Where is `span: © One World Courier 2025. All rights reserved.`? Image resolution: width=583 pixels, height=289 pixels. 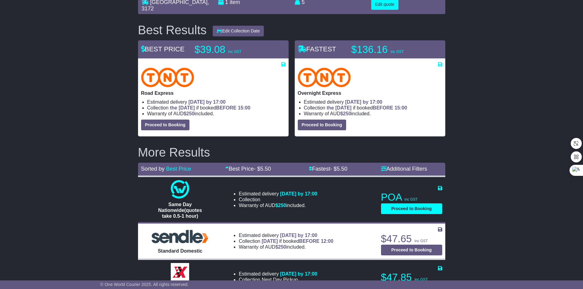 span: © One World Courier 2025. All rights reserved. is located at coordinates (144, 285).